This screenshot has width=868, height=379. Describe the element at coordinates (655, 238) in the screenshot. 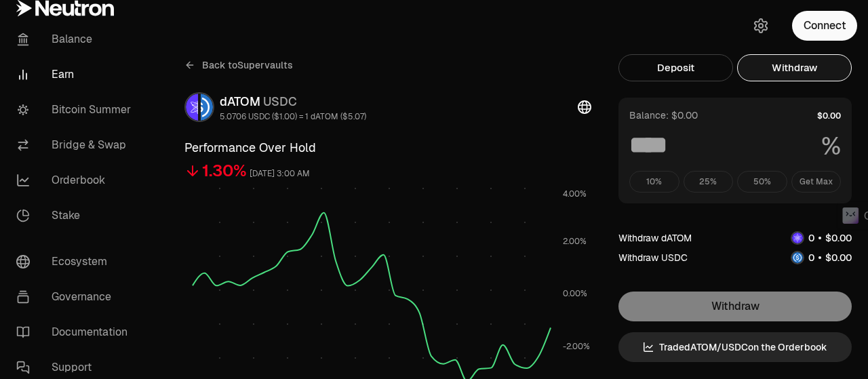

I see `div: Withdraw dATOM` at that location.